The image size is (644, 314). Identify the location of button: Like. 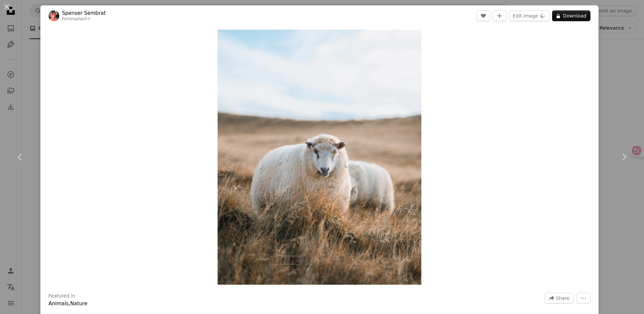
(483, 16).